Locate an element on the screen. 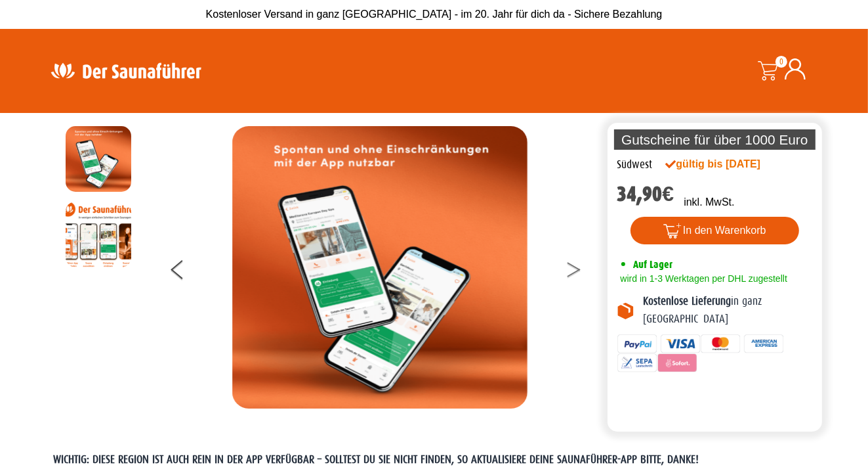 This screenshot has height=471, width=868. p: Gutscheine für über 1000 Euro is located at coordinates (715, 139).